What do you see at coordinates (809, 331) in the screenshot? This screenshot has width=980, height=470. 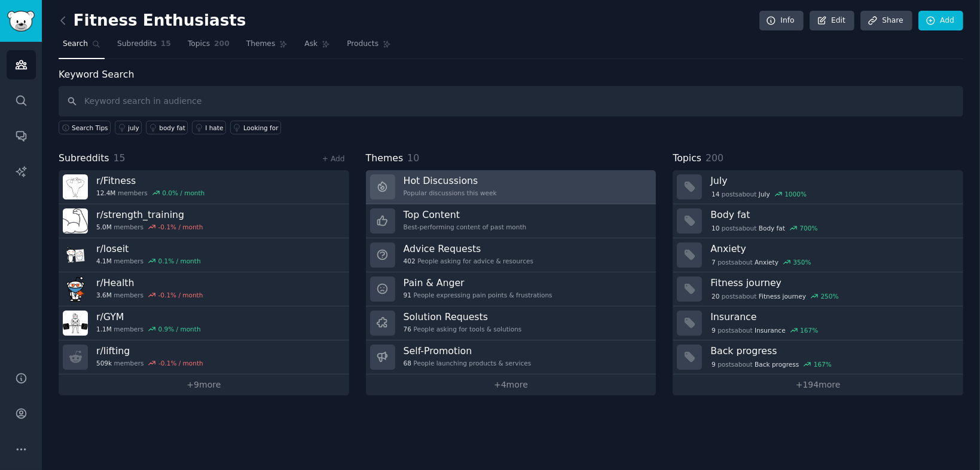 I see `div: 167 %` at bounding box center [809, 331].